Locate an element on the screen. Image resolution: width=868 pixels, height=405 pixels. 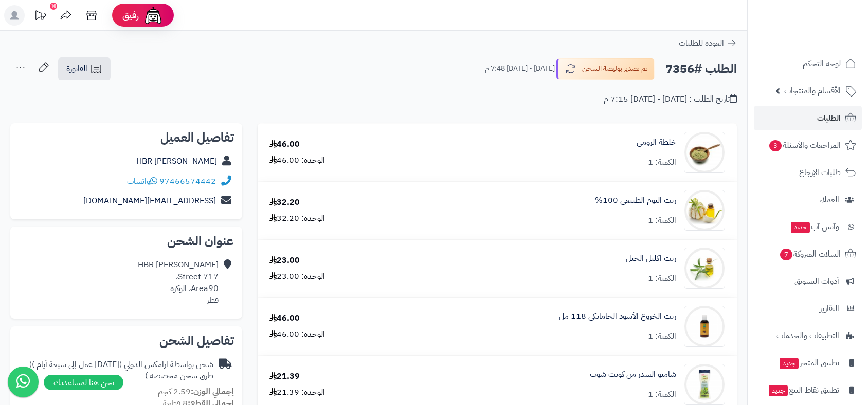
a: المراجعات والأسئلة3 is located at coordinates (808, 145).